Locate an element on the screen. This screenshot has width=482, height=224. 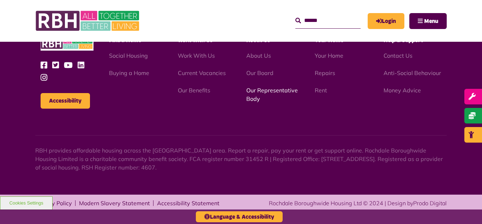
a: Our Board is located at coordinates (260, 73).